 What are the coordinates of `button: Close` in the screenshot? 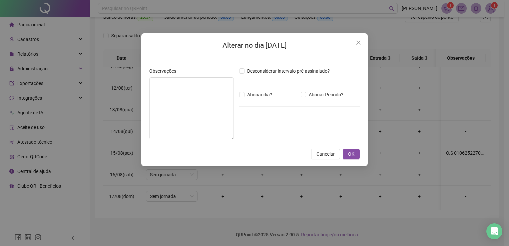 It's located at (358, 43).